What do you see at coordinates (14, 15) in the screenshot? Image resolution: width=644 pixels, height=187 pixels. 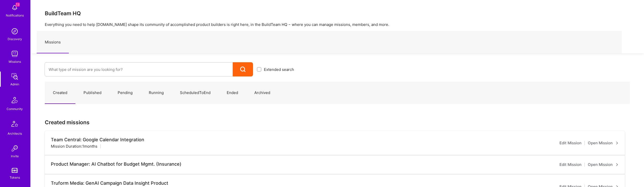 I see `div: Notifications` at bounding box center [14, 15].